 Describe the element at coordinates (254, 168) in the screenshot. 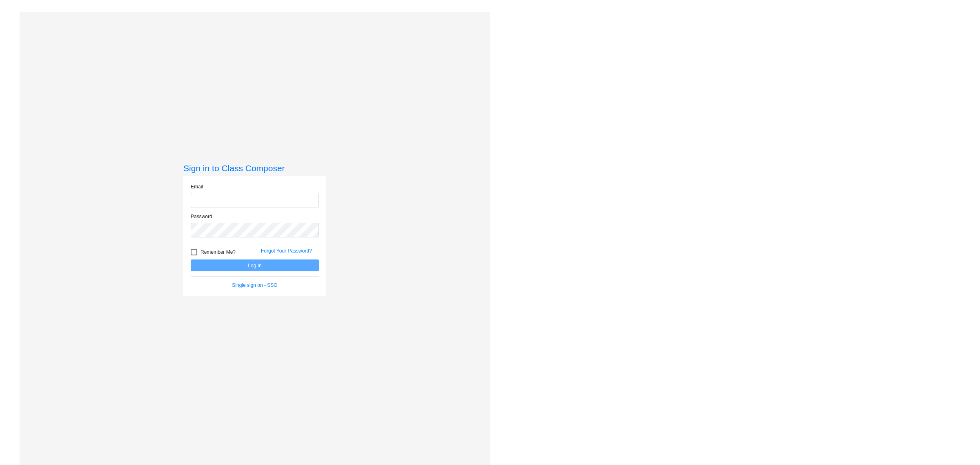

I see `h3: Sign in to Class Composer` at that location.